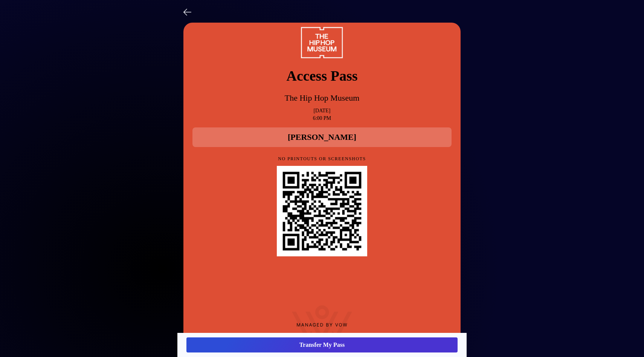  What do you see at coordinates (322, 98) in the screenshot?
I see `p: The Hip Hop Museum` at bounding box center [322, 98].